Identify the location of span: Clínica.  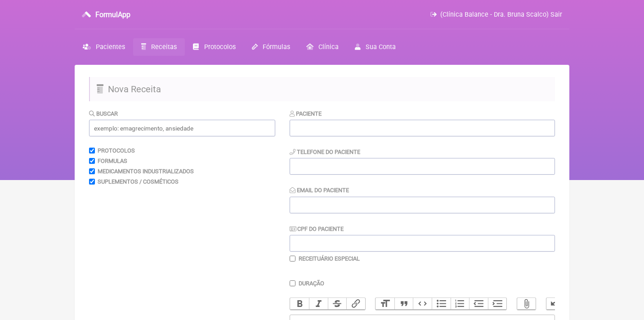
(329, 47).